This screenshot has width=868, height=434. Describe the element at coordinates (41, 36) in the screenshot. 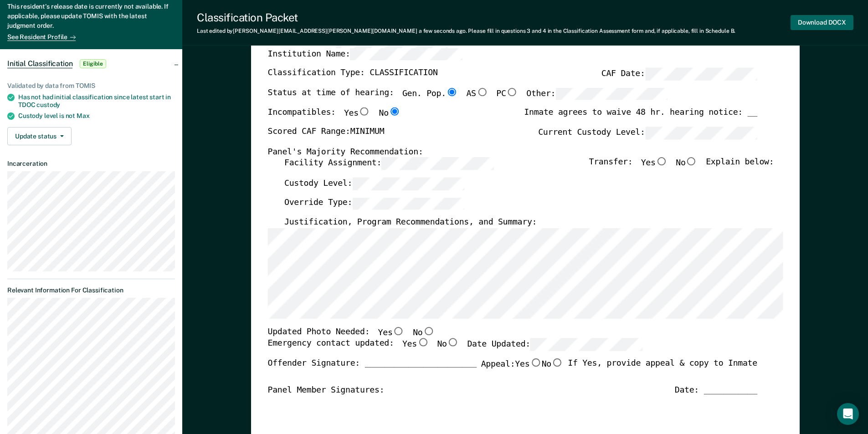

I see `a: See Resident Profile` at that location.